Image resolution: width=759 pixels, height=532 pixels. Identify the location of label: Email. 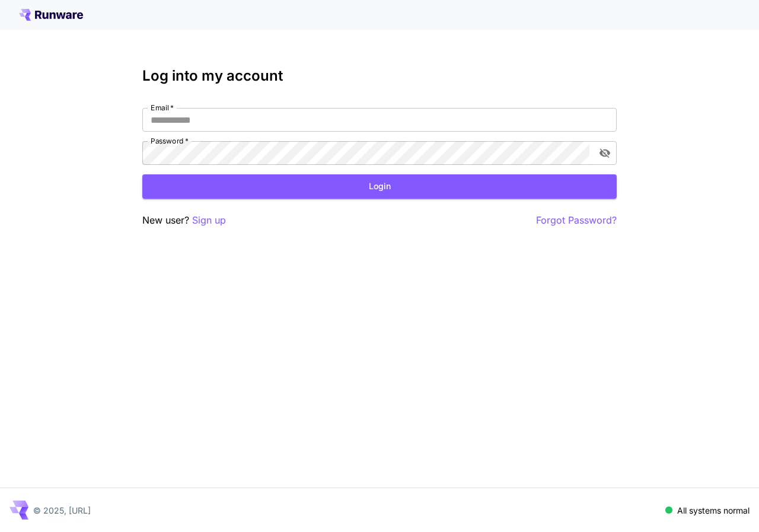
(162, 107).